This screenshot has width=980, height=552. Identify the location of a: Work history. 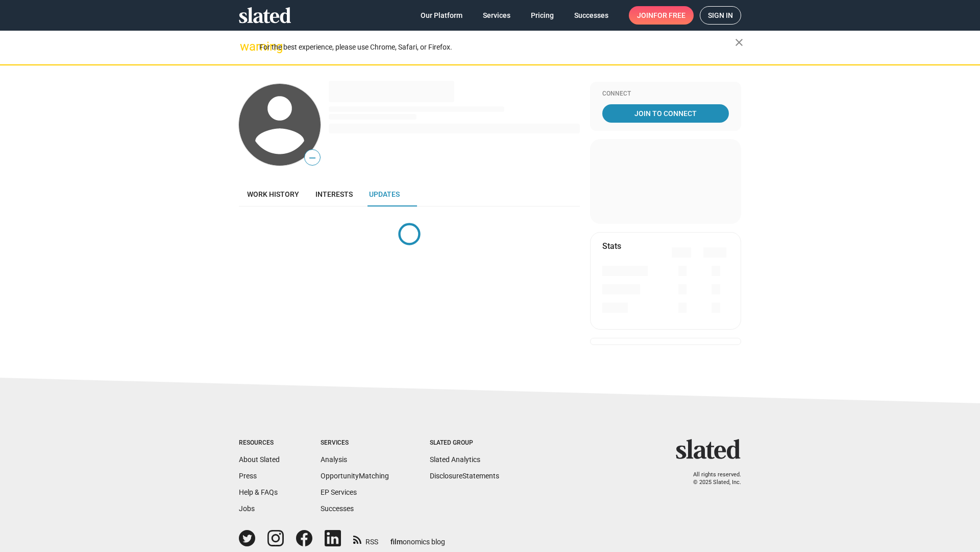
(273, 194).